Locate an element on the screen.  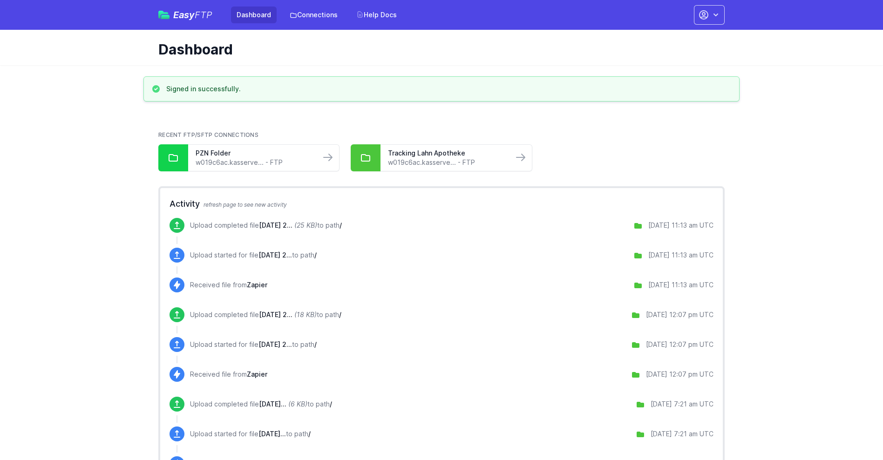
img: easyftp_logo.png is located at coordinates (164, 15).